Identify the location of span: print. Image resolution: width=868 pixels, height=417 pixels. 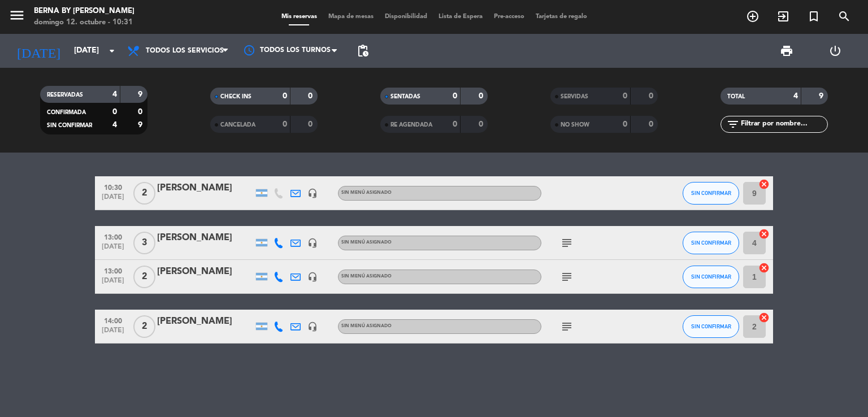
(787, 51).